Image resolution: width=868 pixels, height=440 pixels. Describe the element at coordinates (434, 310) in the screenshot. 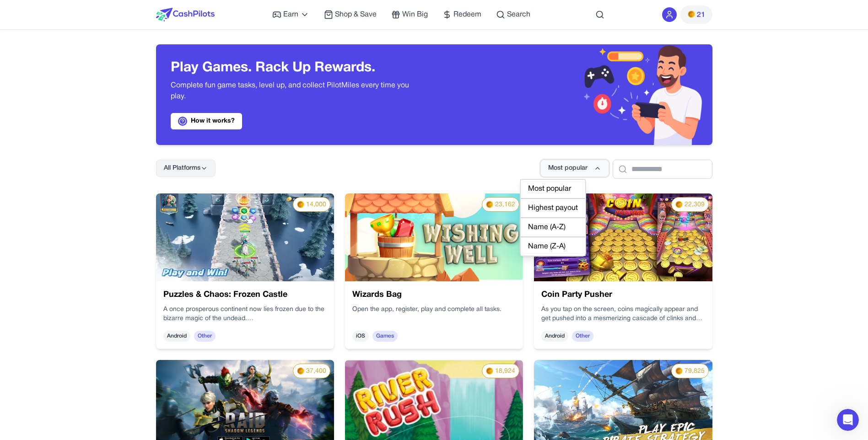

I see `p: Open the app, register, play and complete all tasks.` at that location.